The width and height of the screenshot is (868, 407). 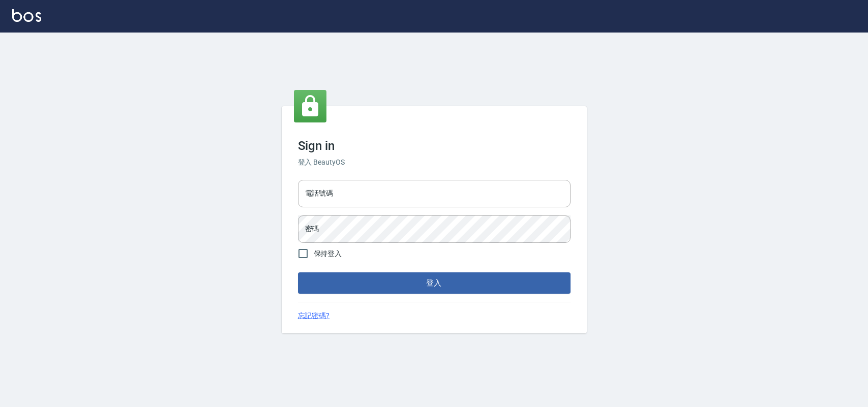 What do you see at coordinates (434, 146) in the screenshot?
I see `h3: Sign in` at bounding box center [434, 146].